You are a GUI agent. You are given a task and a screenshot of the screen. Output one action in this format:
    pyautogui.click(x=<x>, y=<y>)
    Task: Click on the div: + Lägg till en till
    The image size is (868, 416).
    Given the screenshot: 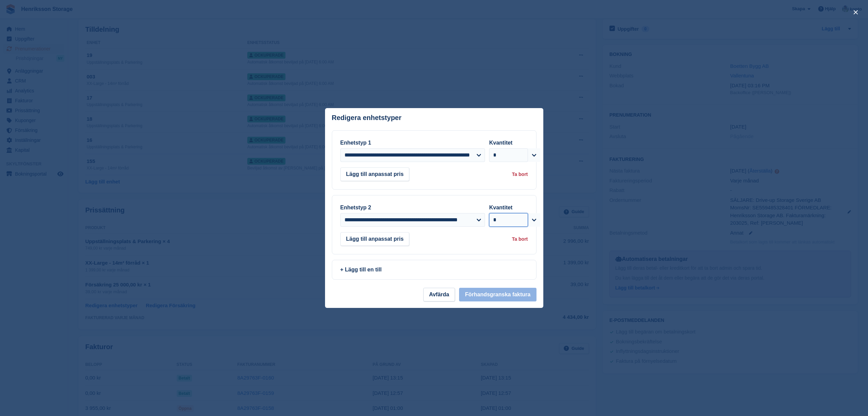 What is the action you would take?
    pyautogui.click(x=434, y=270)
    